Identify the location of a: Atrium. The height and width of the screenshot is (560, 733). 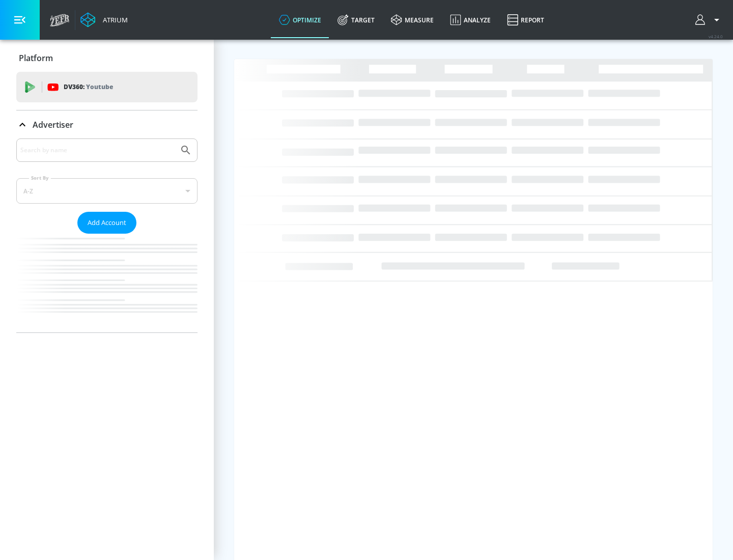
(104, 20).